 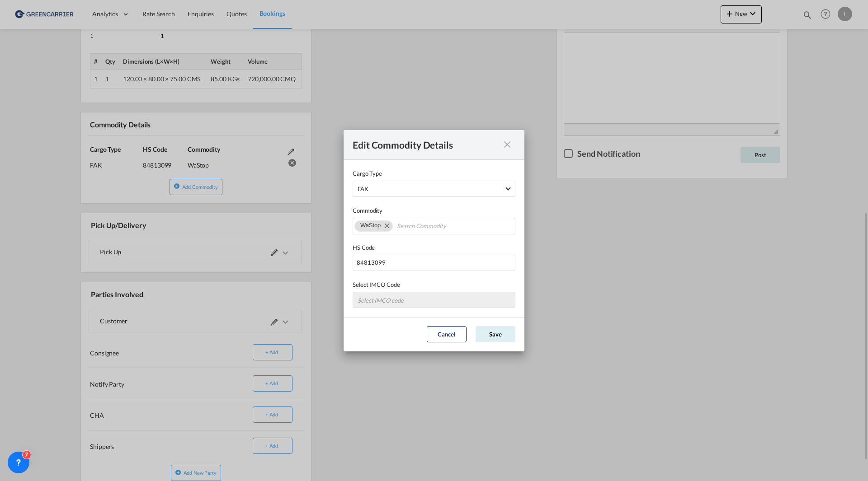 I want to click on div: FAK, so click(x=363, y=189).